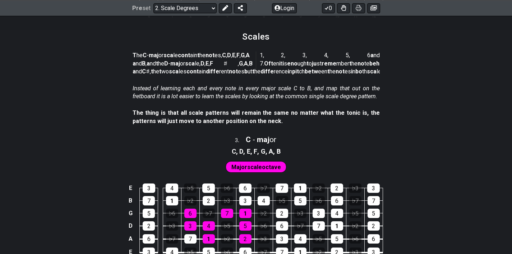  What do you see at coordinates (261, 139) in the screenshot?
I see `span: - or` at bounding box center [261, 139].